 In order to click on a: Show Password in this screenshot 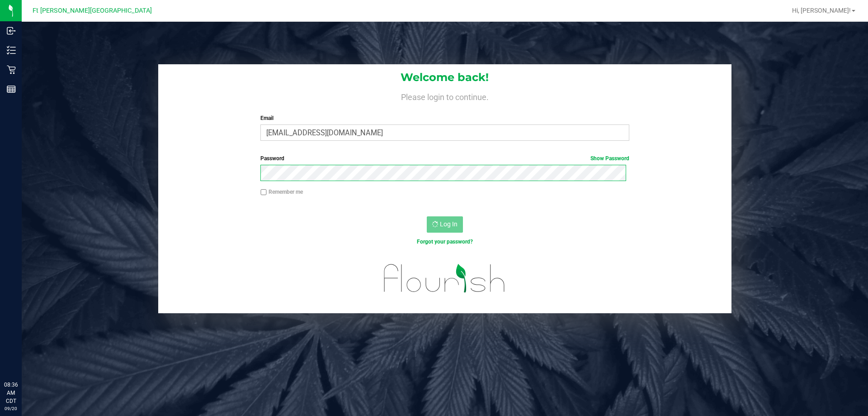, I will do `click(610, 158)`.